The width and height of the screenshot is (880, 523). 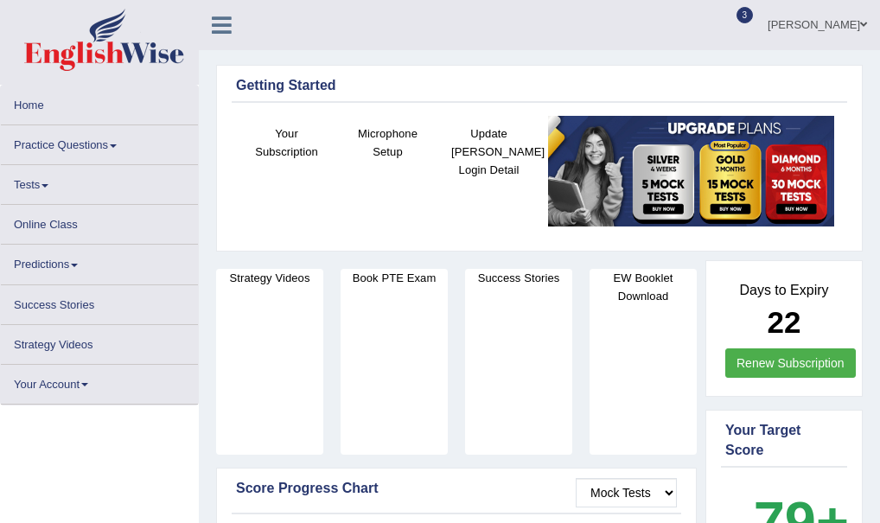 What do you see at coordinates (99, 302) in the screenshot?
I see `a: Success Stories` at bounding box center [99, 302].